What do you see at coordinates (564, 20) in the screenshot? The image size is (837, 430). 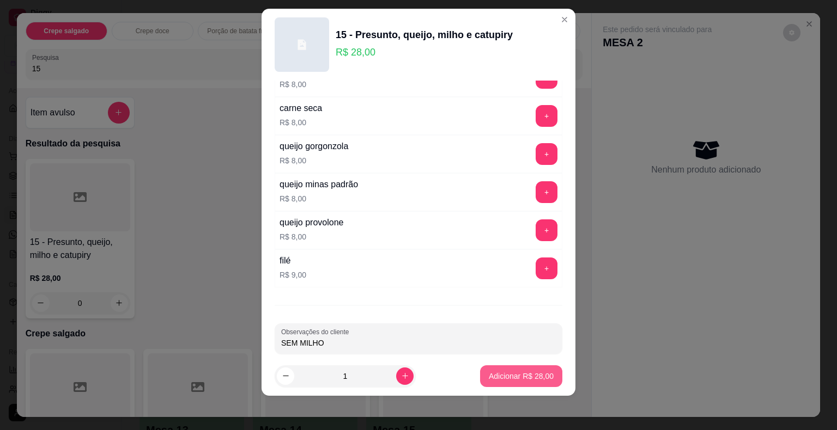 I see `button: Close` at bounding box center [564, 20].